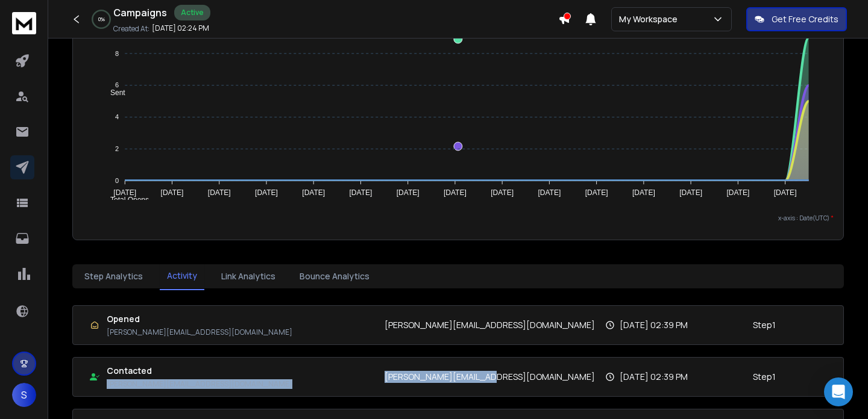 This screenshot has width=868, height=419. Describe the element at coordinates (132, 29) in the screenshot. I see `p: Created At:` at that location.